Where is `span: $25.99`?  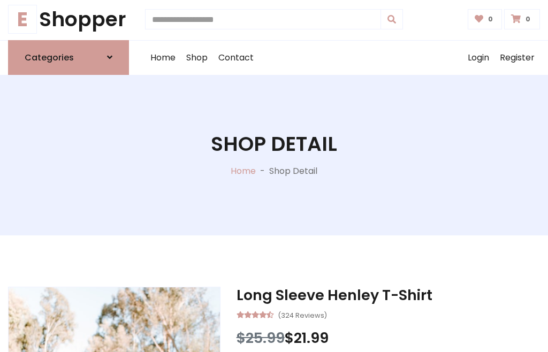 span: $25.99 is located at coordinates (261, 338).